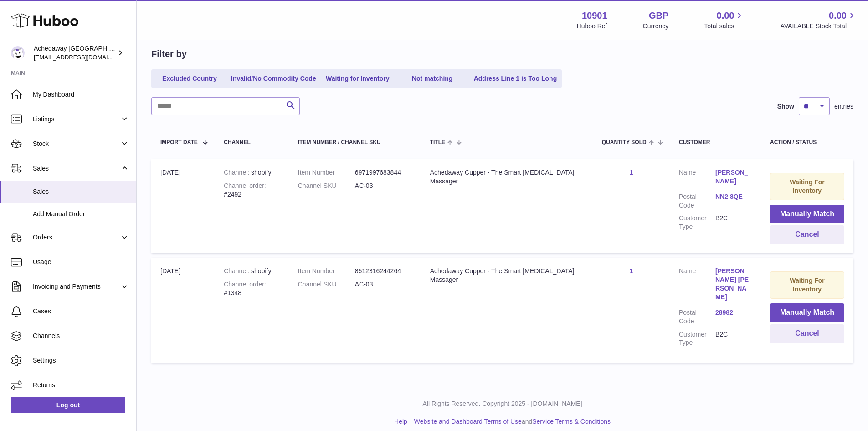 This screenshot has width=868, height=431. Describe the element at coordinates (658, 16) in the screenshot. I see `strong: GBP` at that location.